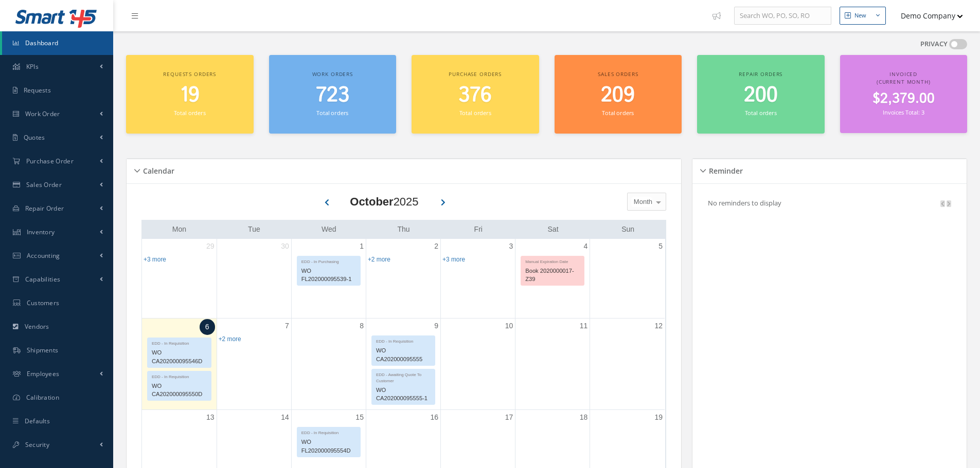 This screenshot has height=468, width=980. What do you see at coordinates (179, 391) in the screenshot?
I see `div: WO CA202000095550D` at bounding box center [179, 391].